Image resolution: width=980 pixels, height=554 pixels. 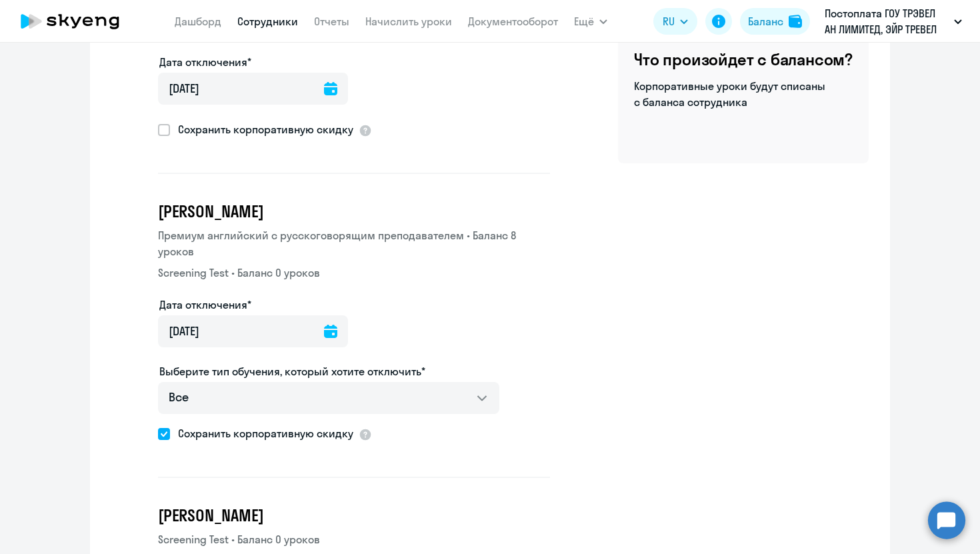 I want to click on a: Отчеты, so click(x=331, y=22).